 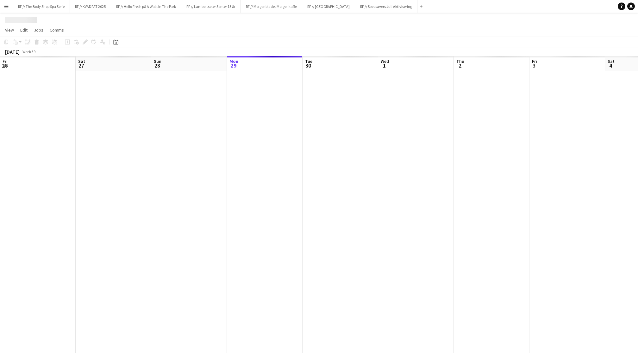 I want to click on span: 27, so click(x=81, y=65).